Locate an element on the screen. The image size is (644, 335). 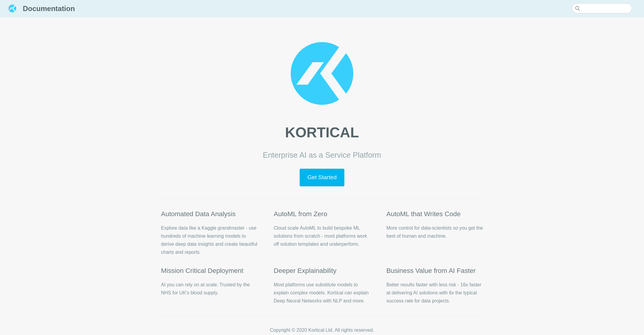
h2: Mission Critical Deployment is located at coordinates (209, 271).